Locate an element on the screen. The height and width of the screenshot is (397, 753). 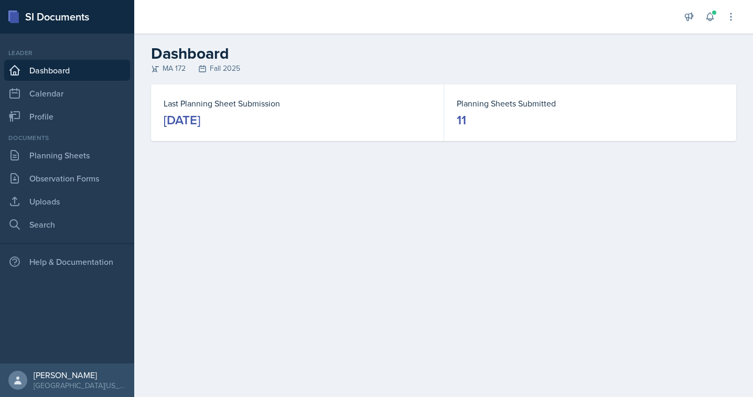
div: MA 172 Fall 2025 is located at coordinates (443, 68).